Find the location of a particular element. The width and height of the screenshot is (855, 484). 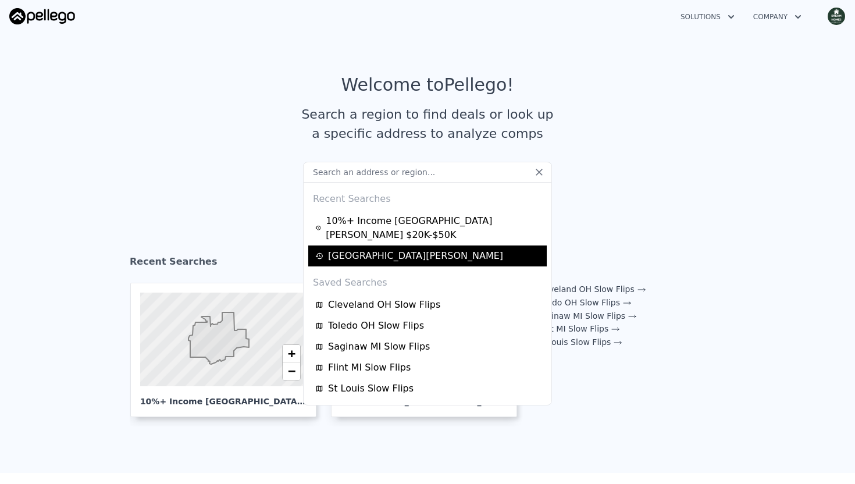

div: Saved Searches is located at coordinates (428, 280).